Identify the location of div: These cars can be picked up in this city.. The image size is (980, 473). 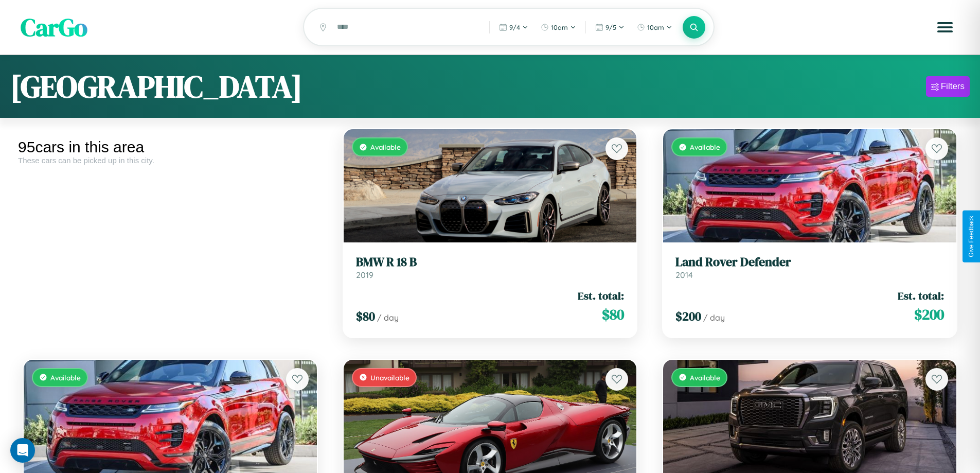
(171, 160).